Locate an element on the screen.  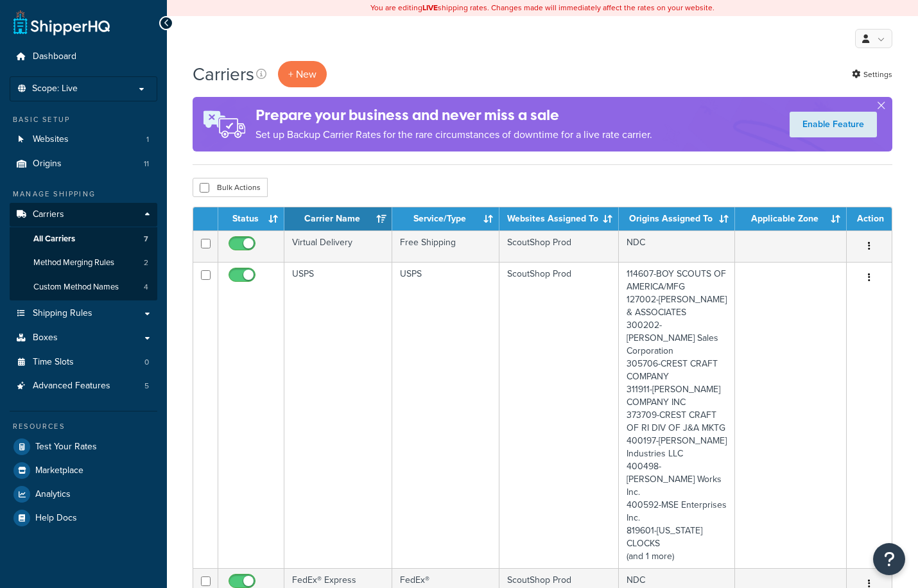
li: Origins is located at coordinates (83, 164).